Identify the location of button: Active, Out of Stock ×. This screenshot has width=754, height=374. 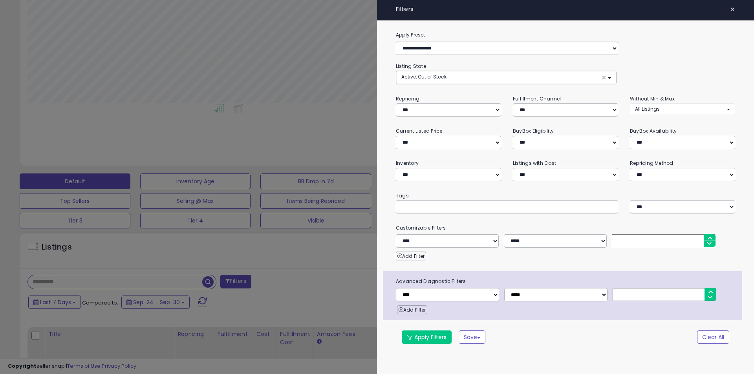
(506, 77).